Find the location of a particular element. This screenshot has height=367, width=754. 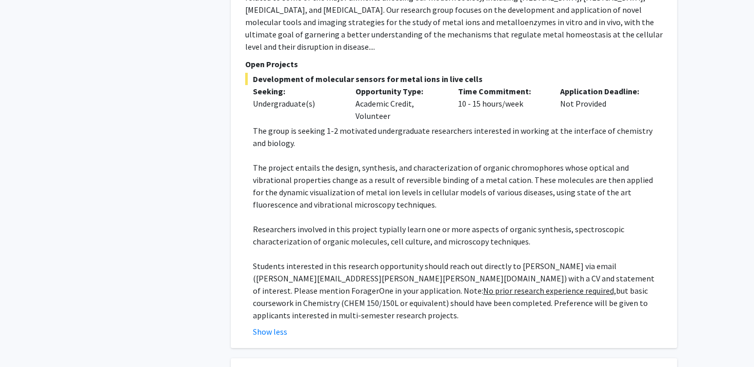

p: Open Projects is located at coordinates (454, 64).